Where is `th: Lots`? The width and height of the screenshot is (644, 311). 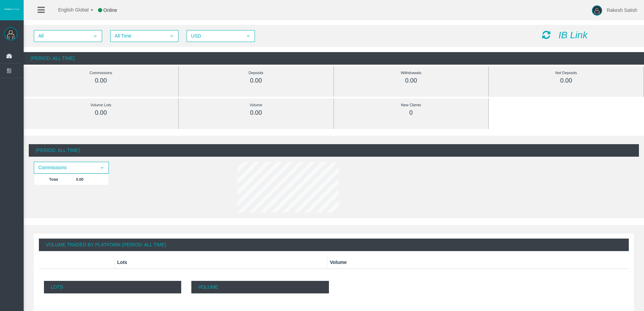
th: Lots is located at coordinates (220, 262).